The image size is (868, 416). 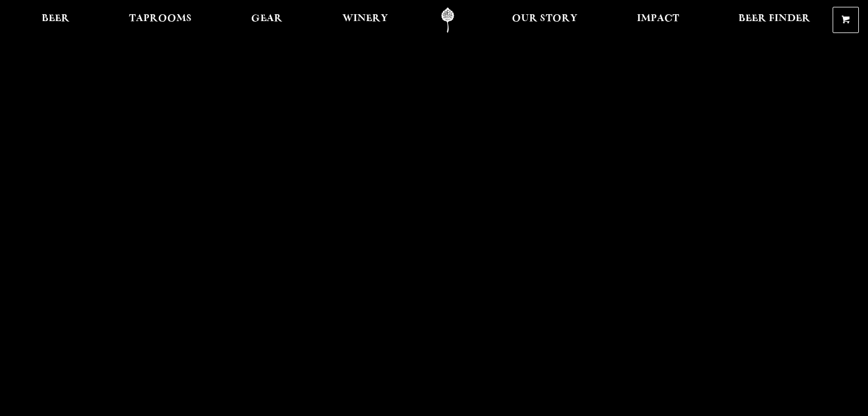 What do you see at coordinates (544, 18) in the screenshot?
I see `span: Our Story` at bounding box center [544, 18].